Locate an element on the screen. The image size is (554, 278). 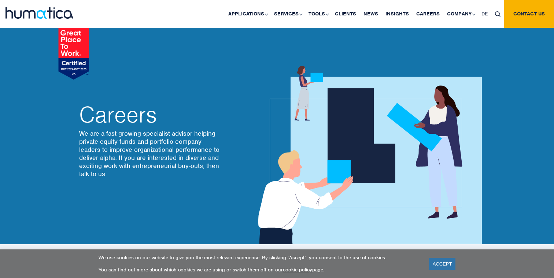
h2: Careers is located at coordinates (151, 115).